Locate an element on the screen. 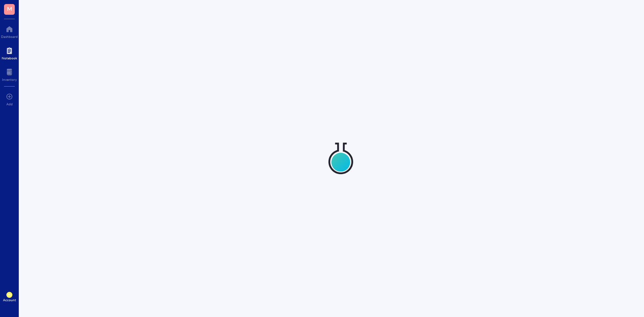 The image size is (644, 317). a: Notebook is located at coordinates (10, 53).